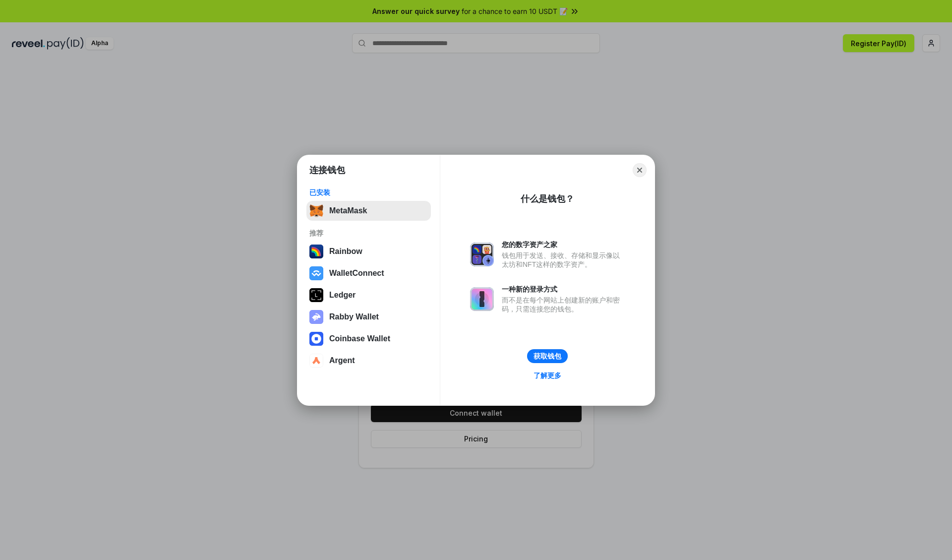 This screenshot has height=560, width=952. Describe the element at coordinates (369, 317) in the screenshot. I see `button: Rabby Wallet` at that location.